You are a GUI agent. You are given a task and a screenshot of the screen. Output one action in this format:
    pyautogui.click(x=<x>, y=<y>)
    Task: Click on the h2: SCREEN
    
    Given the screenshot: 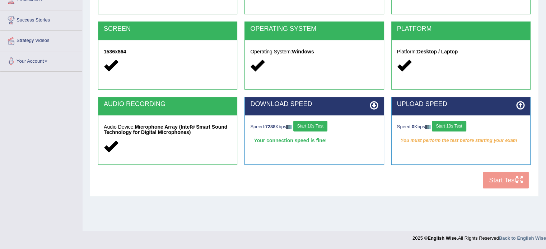 What is the action you would take?
    pyautogui.click(x=168, y=29)
    